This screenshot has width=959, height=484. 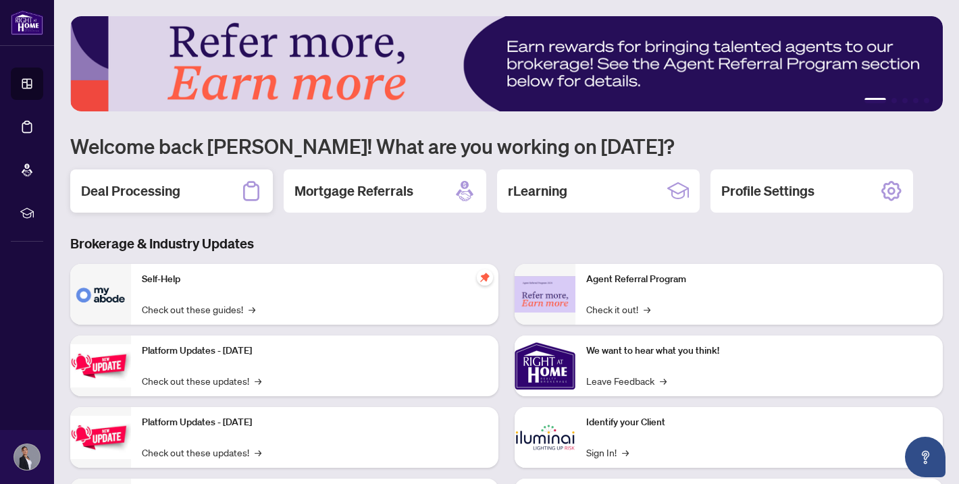 I want to click on h2: Profile Settings, so click(x=768, y=191).